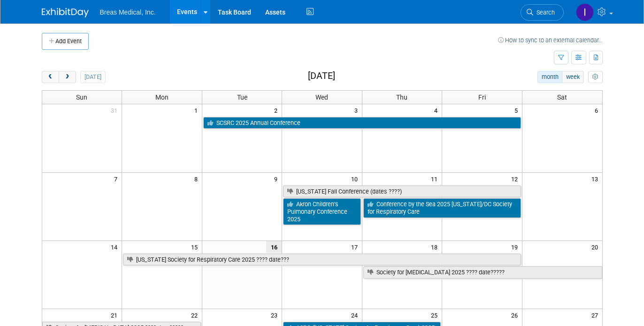 The width and height of the screenshot is (644, 326). Describe the element at coordinates (516, 178) in the screenshot. I see `span: 12` at that location.